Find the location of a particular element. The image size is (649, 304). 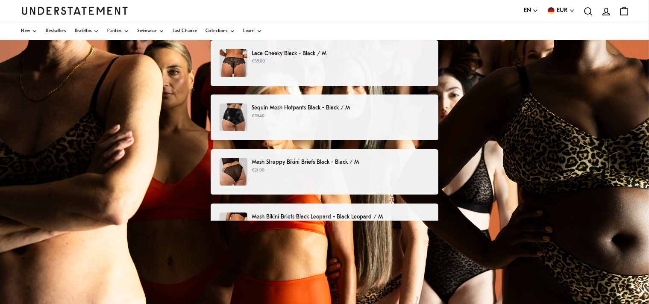

p: €21.00 is located at coordinates (340, 170).